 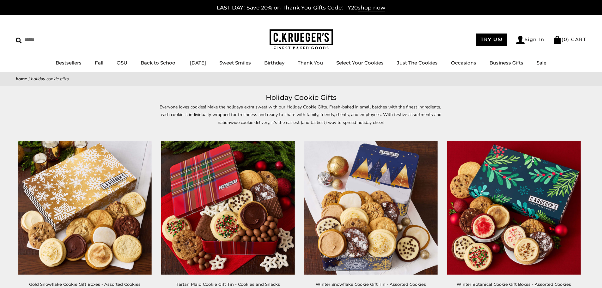 What do you see at coordinates (513, 207) in the screenshot?
I see `img: Winter Botanical Cookie Gift Boxes - Assorted Cookies` at bounding box center [513, 207].